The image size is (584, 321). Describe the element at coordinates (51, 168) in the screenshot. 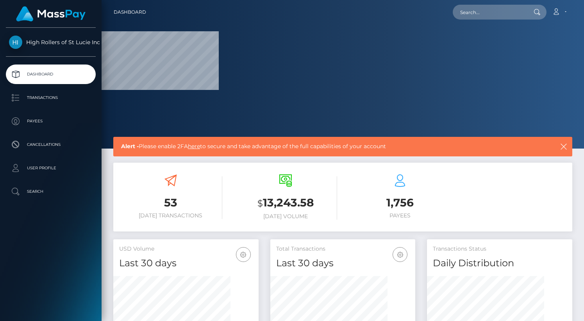

I see `a: User Profile` at that location.